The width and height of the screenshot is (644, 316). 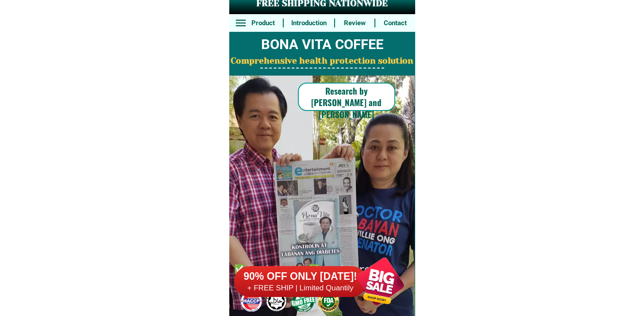 I want to click on h6: + FREE SHIP | Limited Quantily, so click(x=300, y=288).